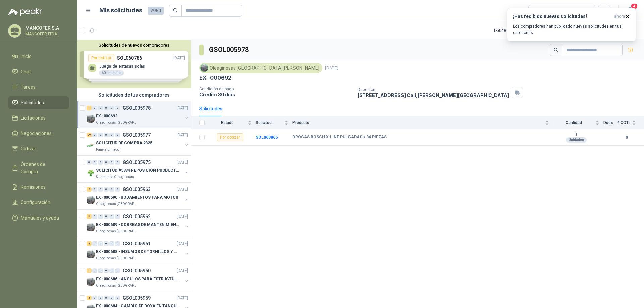 This screenshot has width=644, height=308. I want to click on th: Solicitud, so click(274, 123).